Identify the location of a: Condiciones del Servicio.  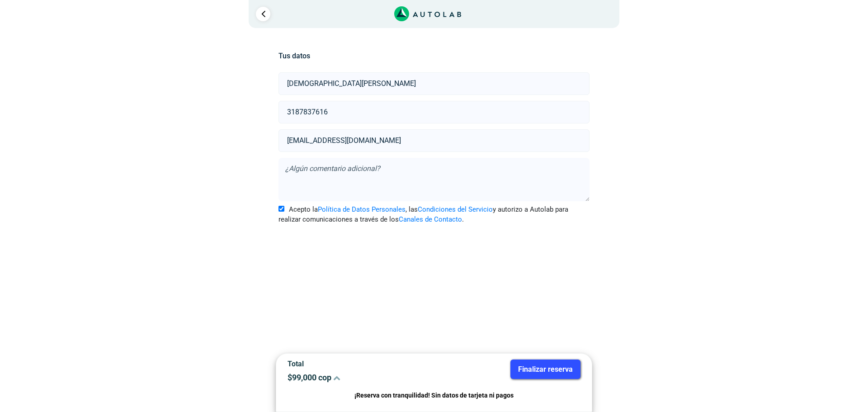
(456, 209).